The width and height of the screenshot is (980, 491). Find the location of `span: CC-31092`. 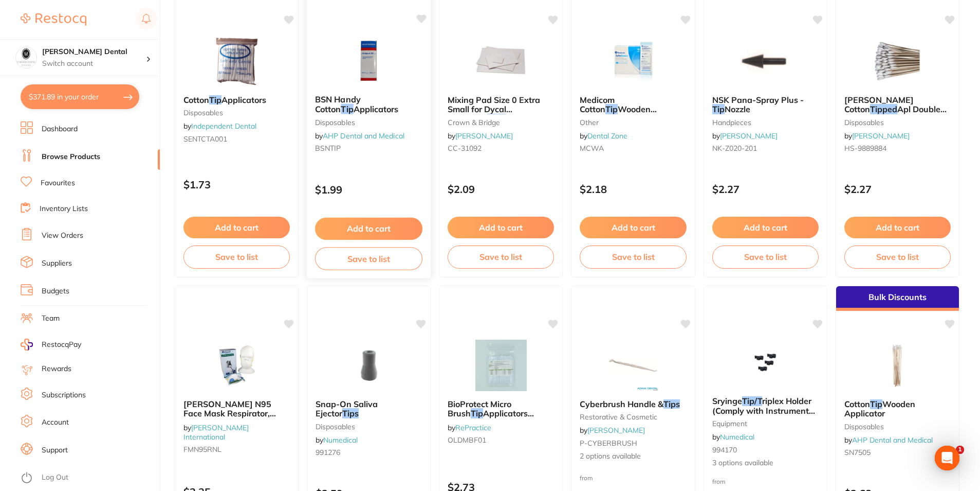

span: CC-31092 is located at coordinates (464, 148).